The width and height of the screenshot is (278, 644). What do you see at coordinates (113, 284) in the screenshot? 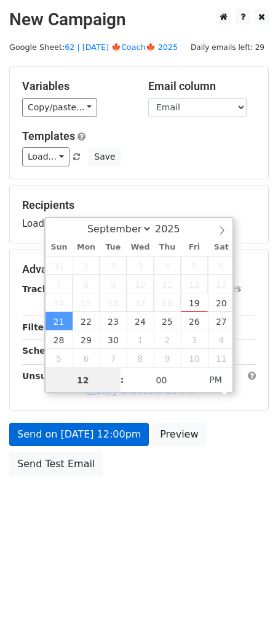
I see `span: September 9, 2025` at bounding box center [113, 284].